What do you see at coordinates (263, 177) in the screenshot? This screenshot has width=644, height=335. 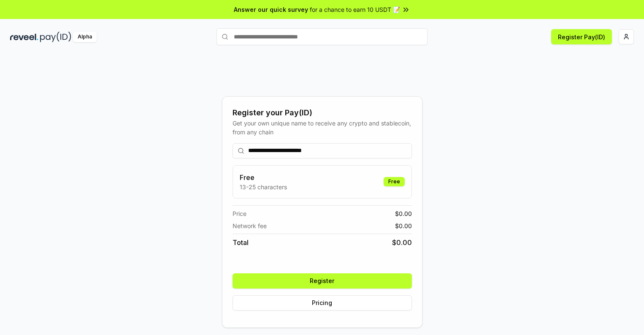 I see `h3: Free` at bounding box center [263, 177].